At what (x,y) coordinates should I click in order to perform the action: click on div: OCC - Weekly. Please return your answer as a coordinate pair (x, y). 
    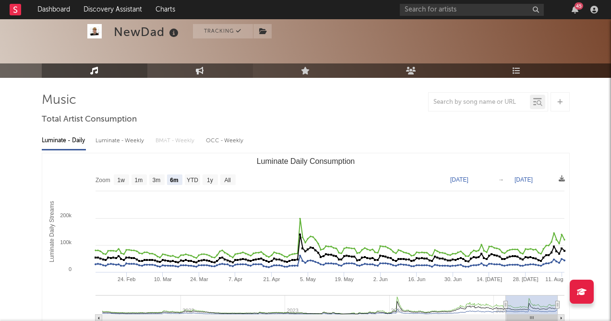
    Looking at the image, I should click on (225, 141).